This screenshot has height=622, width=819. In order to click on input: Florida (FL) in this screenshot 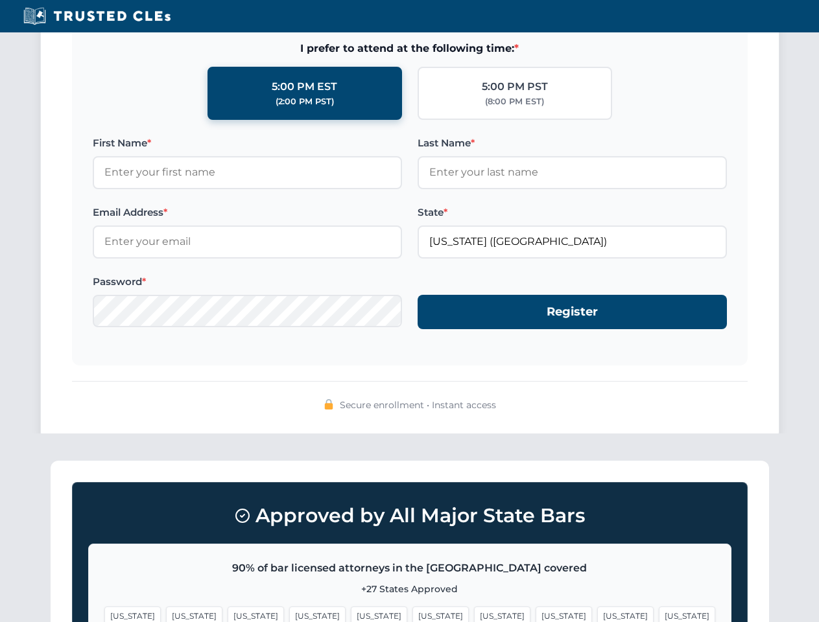, I will do `click(572, 242)`.